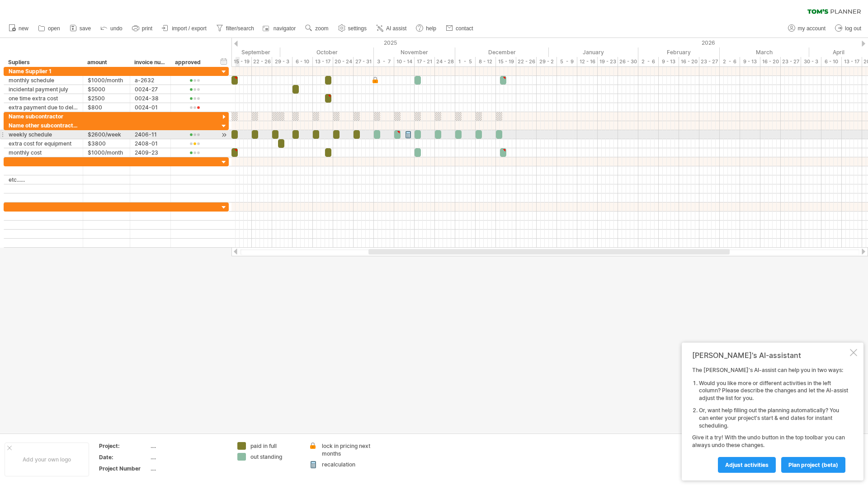 The width and height of the screenshot is (868, 485). I want to click on div: January 2026, so click(594, 52).